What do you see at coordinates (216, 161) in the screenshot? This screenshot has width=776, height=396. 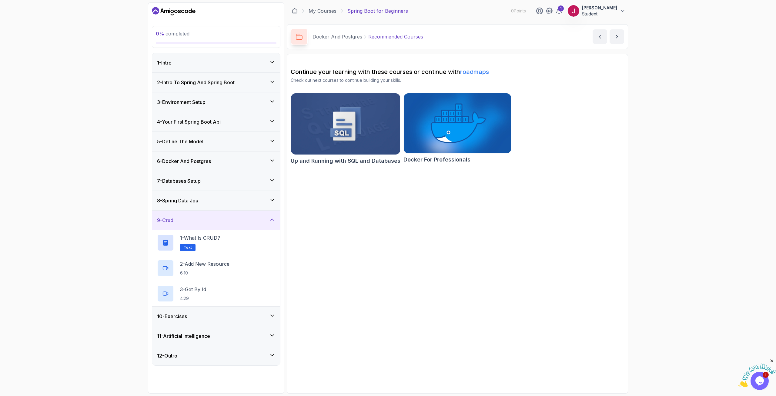 I see `button: 6-Docker And Postgres` at bounding box center [216, 161].